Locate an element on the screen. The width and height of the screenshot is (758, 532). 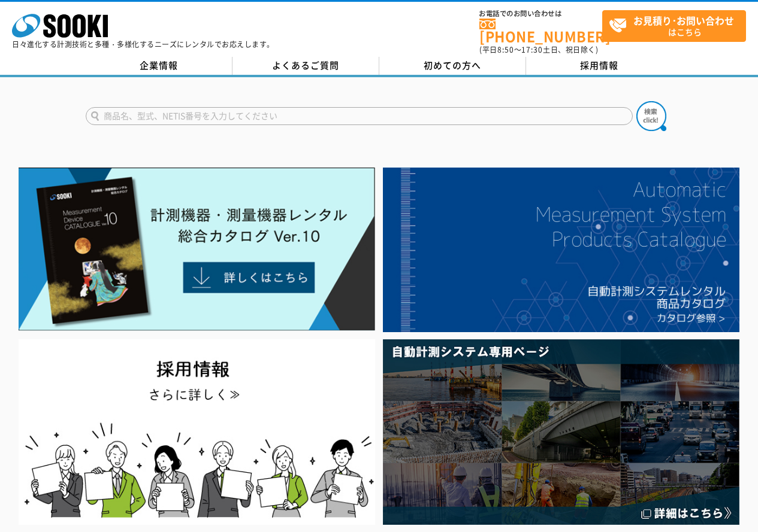
img: 自動計測システム専用ページ is located at coordinates (561, 432).